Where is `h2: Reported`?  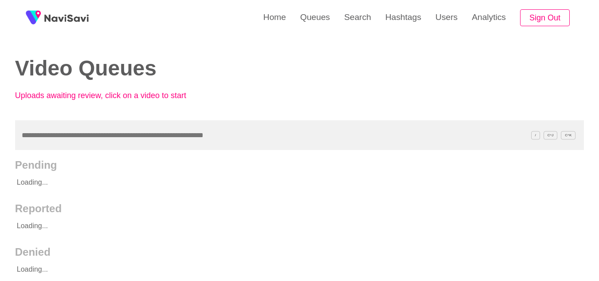
h2: Reported is located at coordinates (299, 208).